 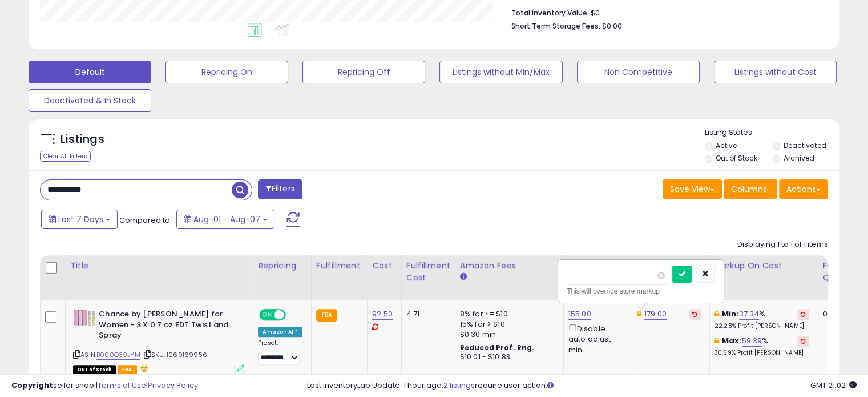 What do you see at coordinates (764, 278) in the screenshot?
I see `th: The percentage added to the cost of goods (COGS) that forms the calculator for Min & Max prices.` at bounding box center [764, 278].